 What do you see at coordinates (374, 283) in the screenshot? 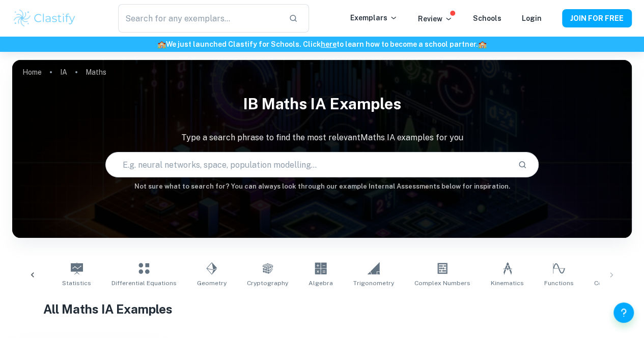
I see `span: Trigonometry` at bounding box center [374, 283].